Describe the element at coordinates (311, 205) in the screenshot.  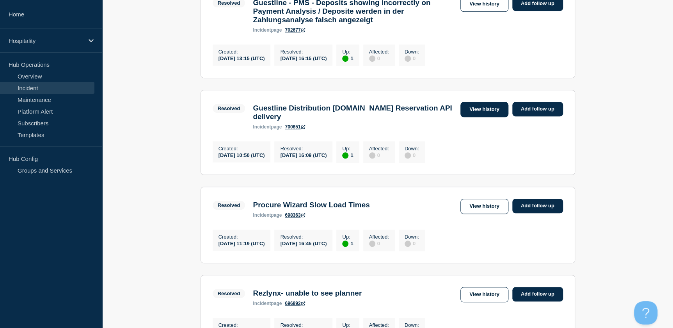
I see `h3: Procure Wizard Slow Load Times` at that location.